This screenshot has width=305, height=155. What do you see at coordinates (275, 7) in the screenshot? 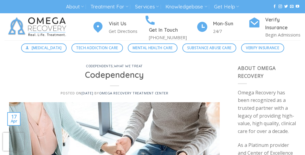
I see `a: Follow on Facebook` at bounding box center [275, 7].